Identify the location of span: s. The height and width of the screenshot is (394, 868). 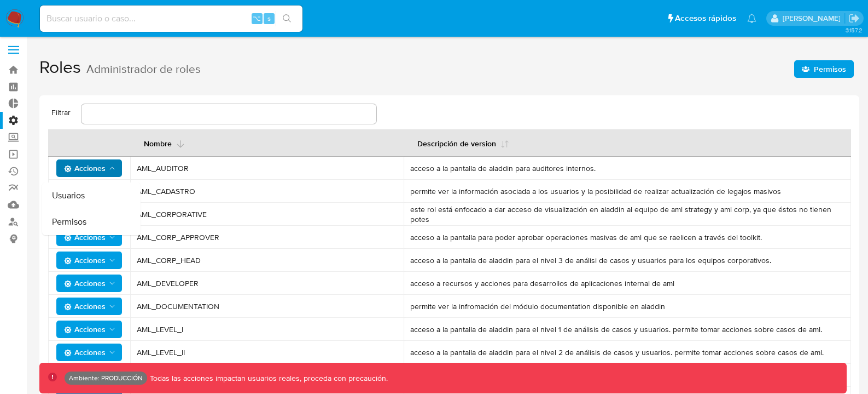
(269, 18).